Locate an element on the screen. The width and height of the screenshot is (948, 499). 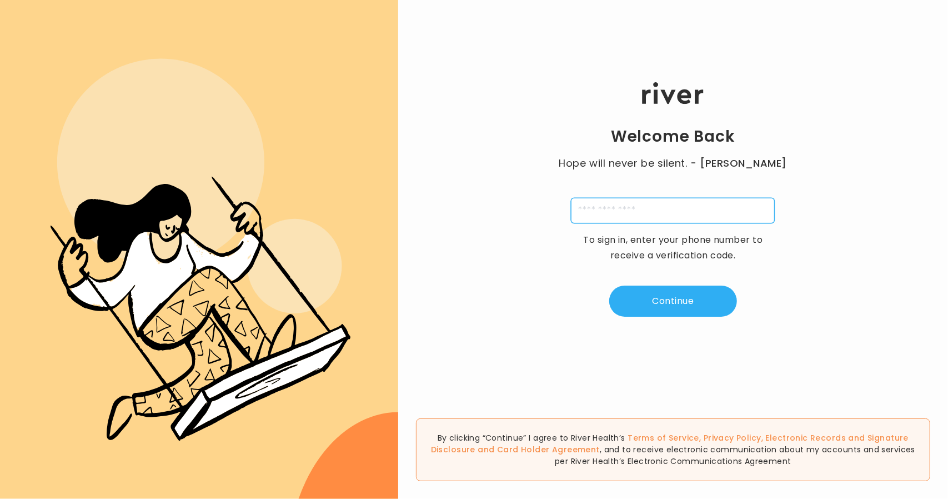
h1: Welcome Back is located at coordinates (673, 137).